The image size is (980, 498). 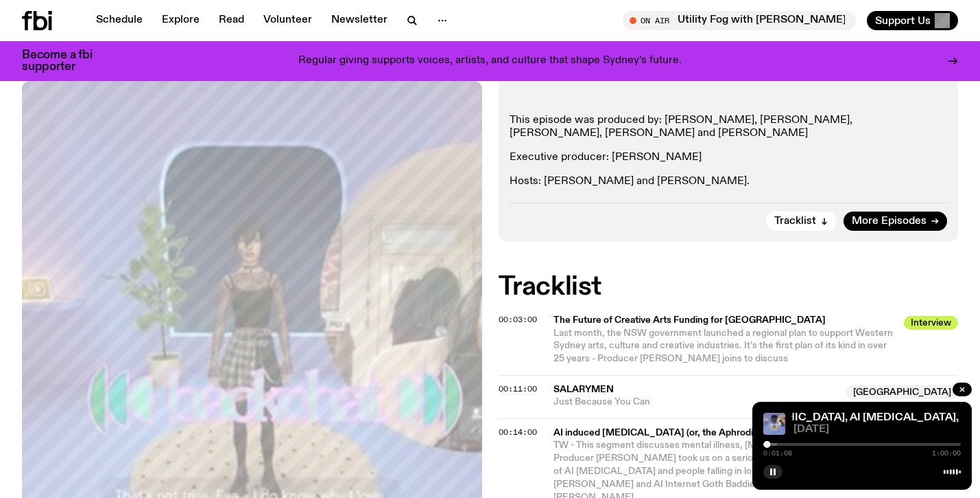 I want to click on span: 1:00:00, so click(x=947, y=453).